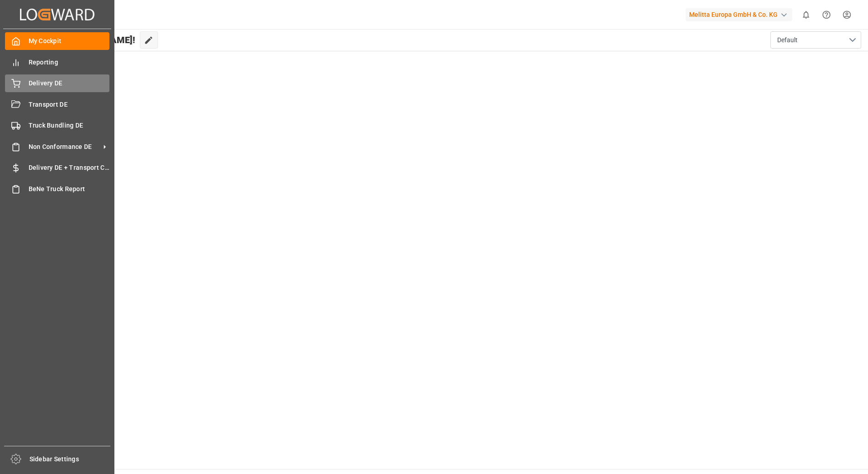 The width and height of the screenshot is (868, 474). What do you see at coordinates (739, 15) in the screenshot?
I see `div: Melitta Europa GmbH & Co. KG` at bounding box center [739, 15].